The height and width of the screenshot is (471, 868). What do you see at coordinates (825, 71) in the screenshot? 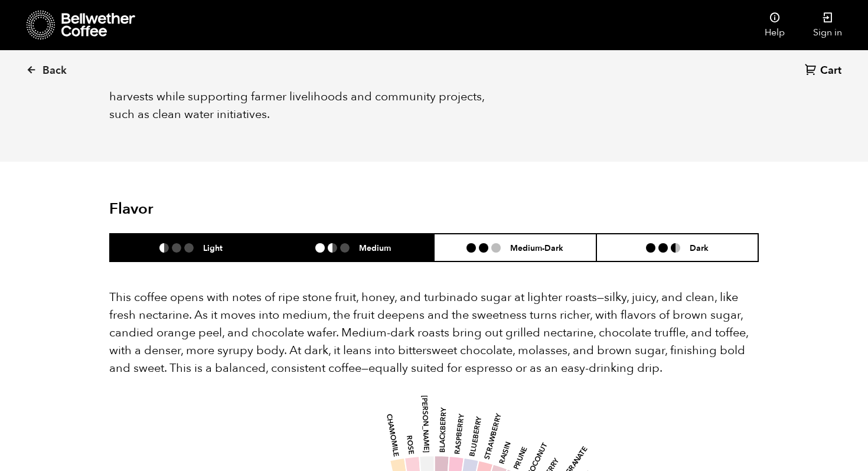
I see `a: Cart` at bounding box center [825, 71].